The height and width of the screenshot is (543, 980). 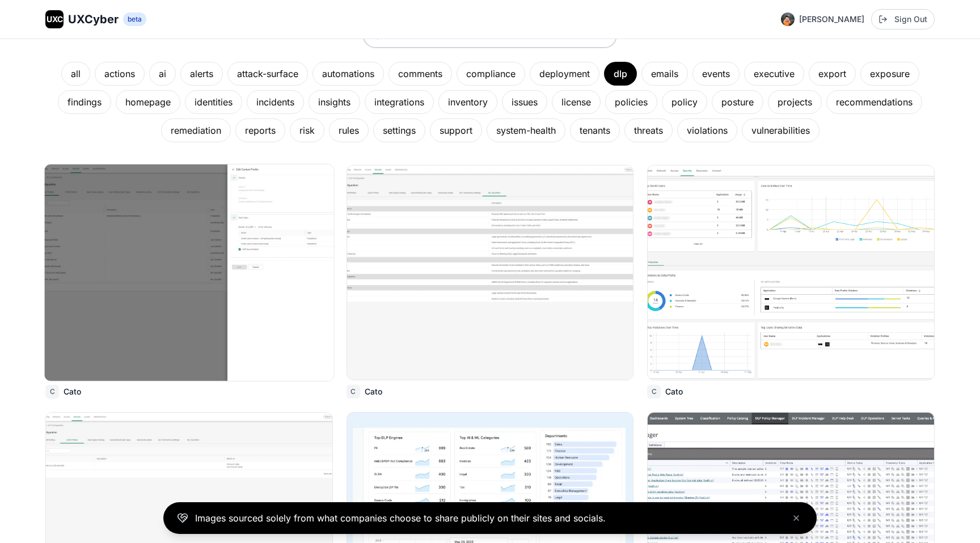 I want to click on div: policy, so click(x=685, y=102).